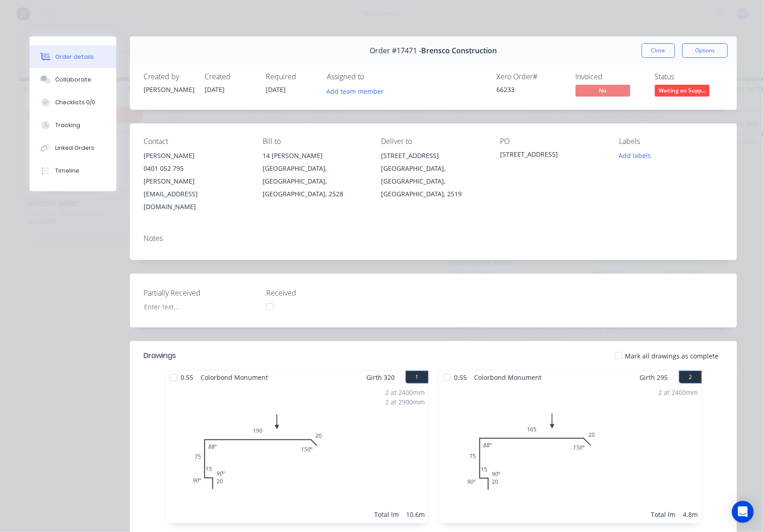 The width and height of the screenshot is (763, 532). What do you see at coordinates (73, 103) in the screenshot?
I see `button: Checklists 0/0` at bounding box center [73, 103].